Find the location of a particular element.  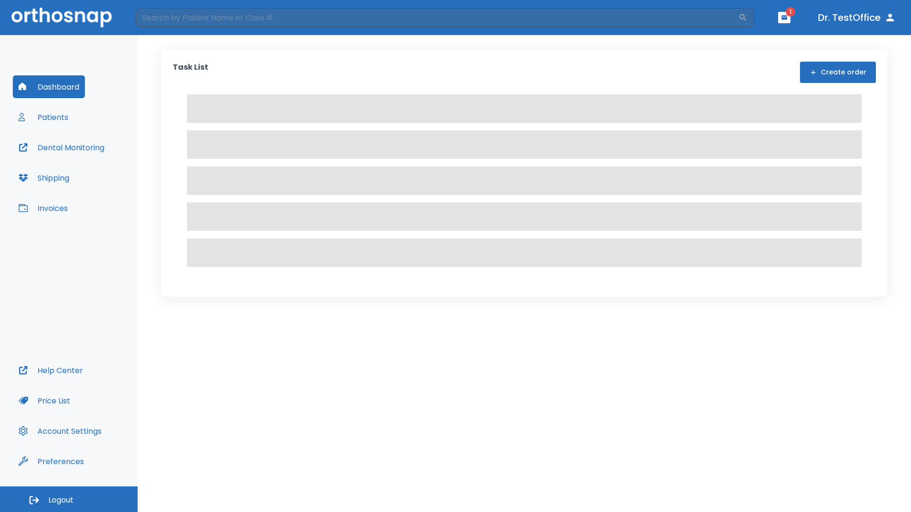

button: Dental Monitoring is located at coordinates (61, 148).